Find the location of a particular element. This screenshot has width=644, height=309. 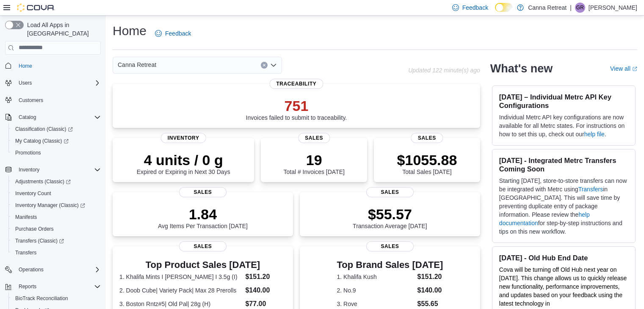

a: Home is located at coordinates (25, 66).